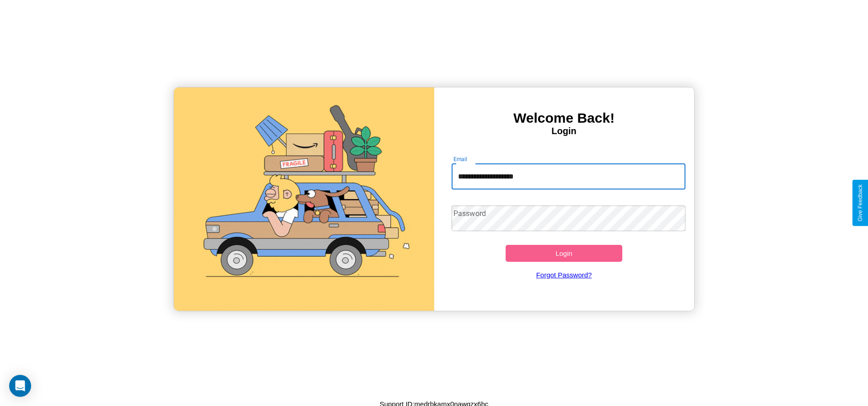 The image size is (868, 406). Describe the element at coordinates (861, 203) in the screenshot. I see `div: Give Feedback` at that location.